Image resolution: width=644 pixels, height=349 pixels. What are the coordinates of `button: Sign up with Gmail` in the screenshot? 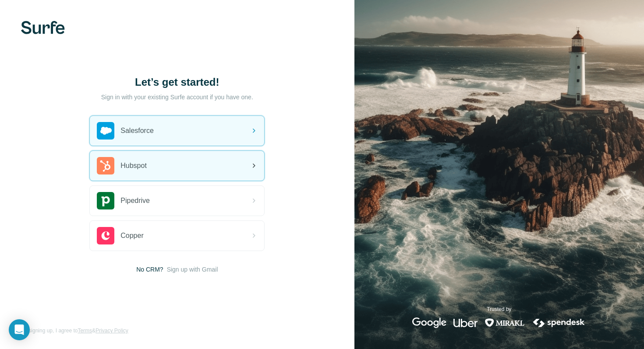 It's located at (192, 270).